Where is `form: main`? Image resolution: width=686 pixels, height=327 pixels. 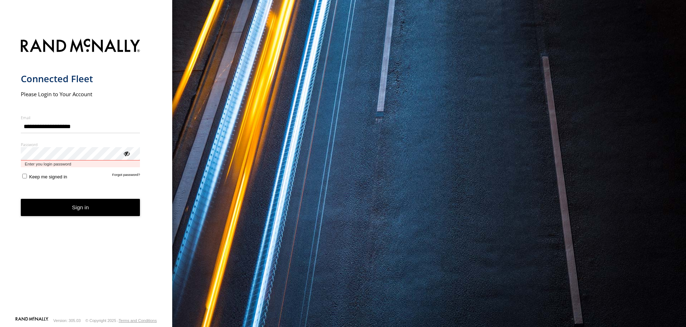
form: main is located at coordinates (86, 175).